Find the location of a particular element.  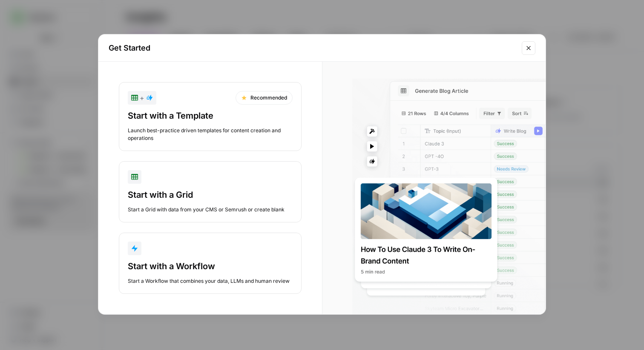

h2: Get Started is located at coordinates (313, 48).